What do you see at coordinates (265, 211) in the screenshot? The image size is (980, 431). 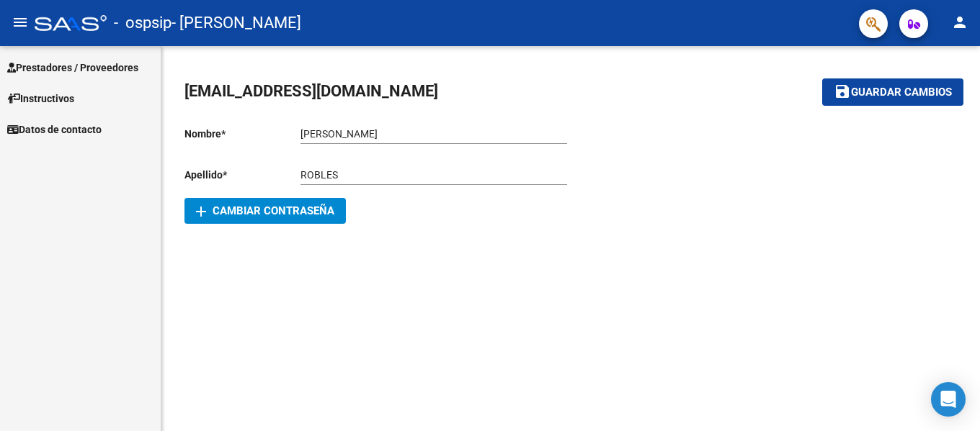 I see `button: Cambiar Contraseña` at bounding box center [265, 211].